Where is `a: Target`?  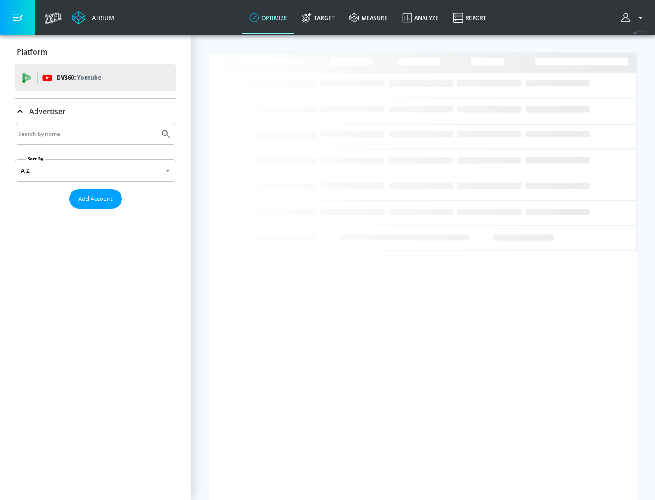
a: Target is located at coordinates (318, 18).